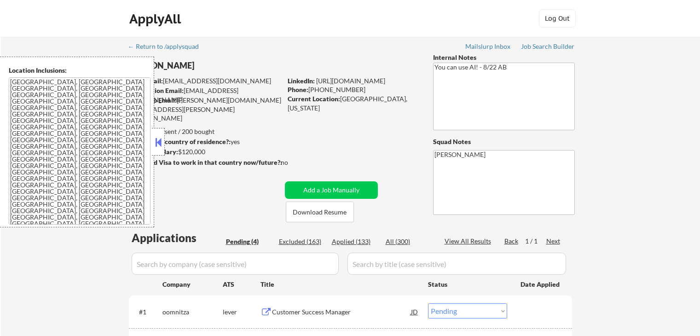 The height and width of the screenshot is (336, 700). I want to click on div: ApplyAll, so click(156, 19).